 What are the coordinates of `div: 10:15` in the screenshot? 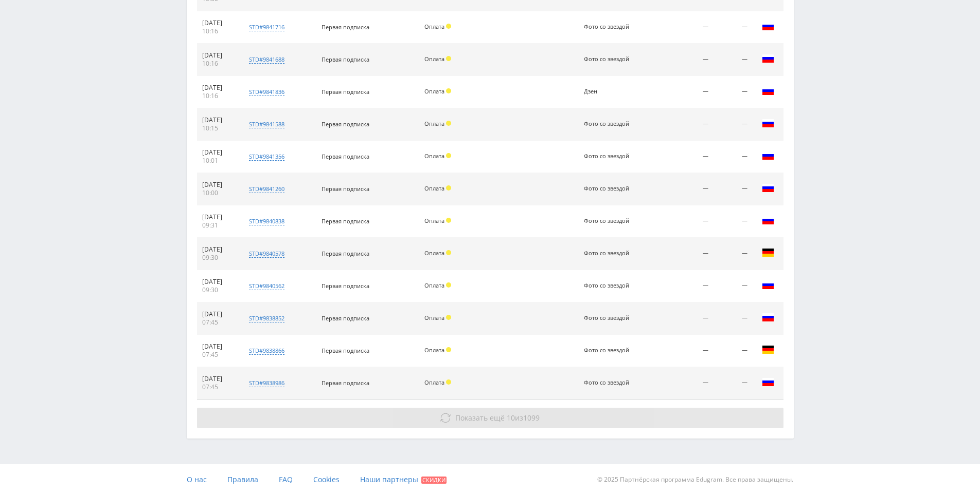 It's located at (218, 129).